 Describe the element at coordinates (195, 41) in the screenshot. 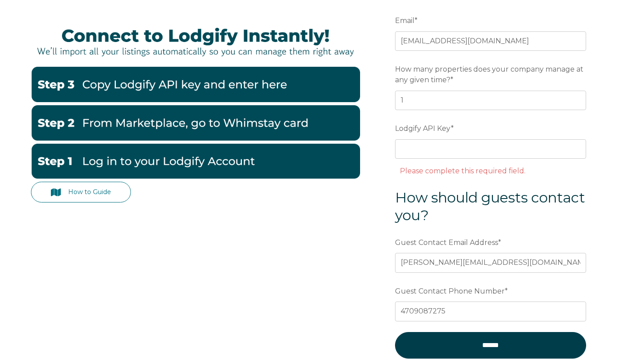

I see `img: LodgifyBanner` at that location.